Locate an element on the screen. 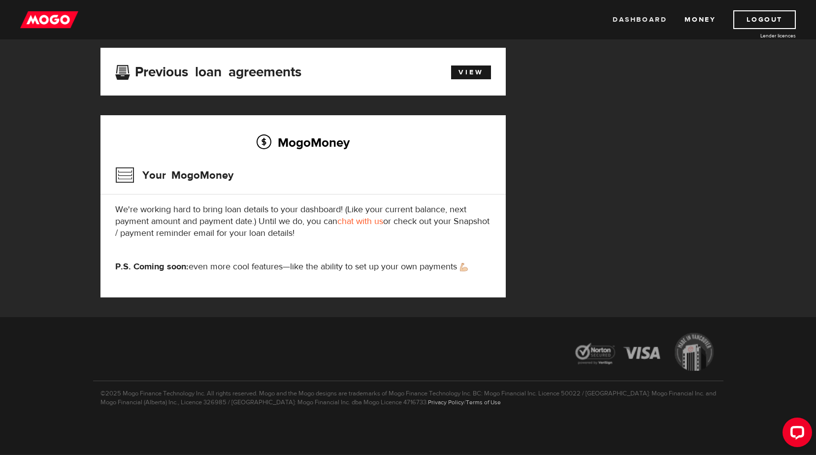 Image resolution: width=816 pixels, height=455 pixels. a: Lender licences is located at coordinates (759, 35).